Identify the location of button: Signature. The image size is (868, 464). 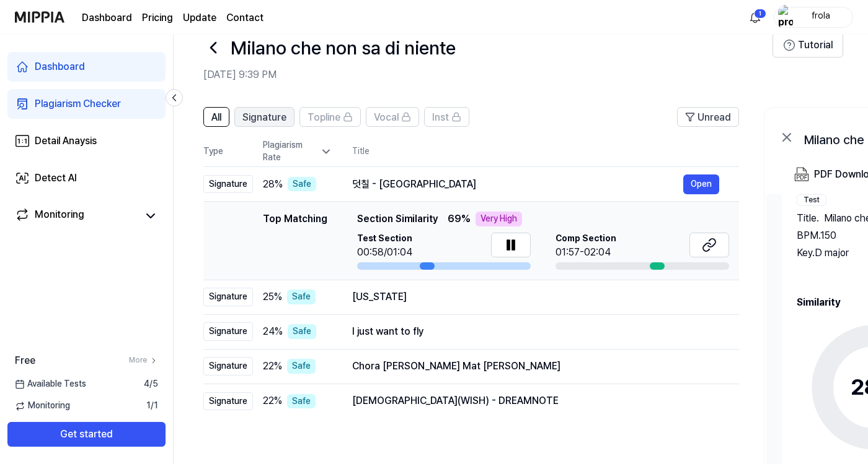
(264, 117).